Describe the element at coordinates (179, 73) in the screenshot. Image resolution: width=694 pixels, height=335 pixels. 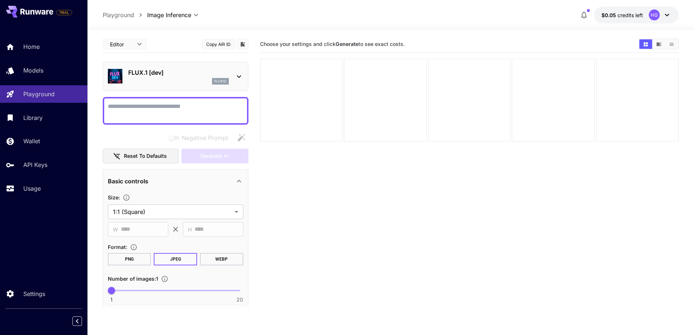
I see `p: FLUX.1 [dev]` at that location.